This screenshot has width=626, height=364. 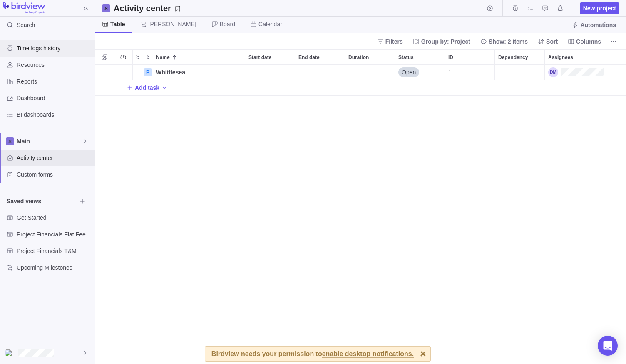 I want to click on div: Birdview needs your permission to, so click(x=313, y=354).